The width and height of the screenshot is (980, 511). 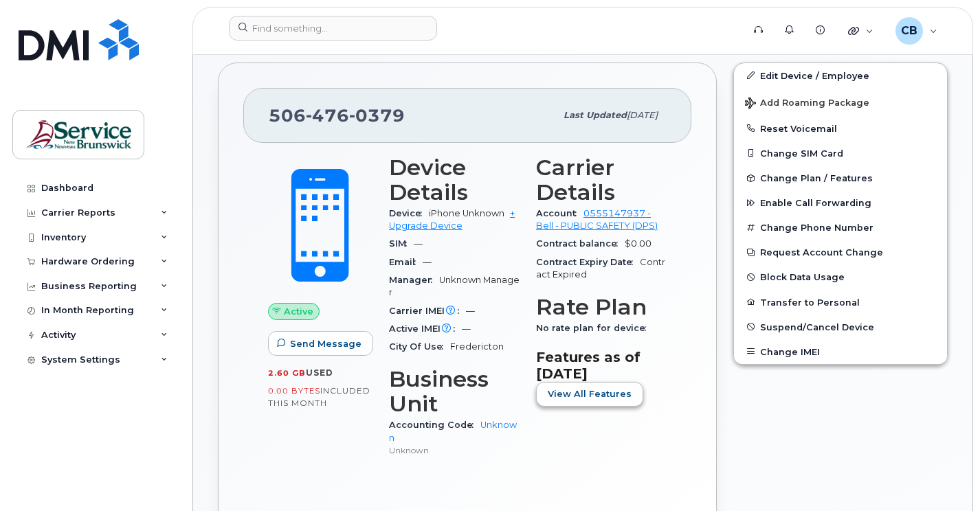 I want to click on p: Unknown, so click(x=454, y=450).